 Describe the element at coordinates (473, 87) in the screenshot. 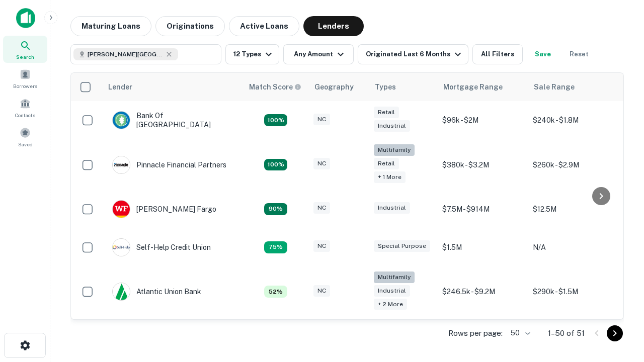

I see `div: Mortgage Range` at that location.